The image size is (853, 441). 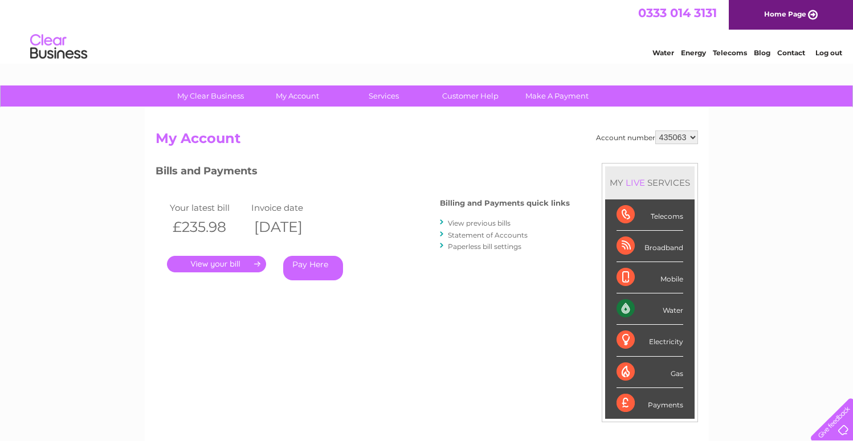 What do you see at coordinates (210, 96) in the screenshot?
I see `a: My Clear Business` at bounding box center [210, 96].